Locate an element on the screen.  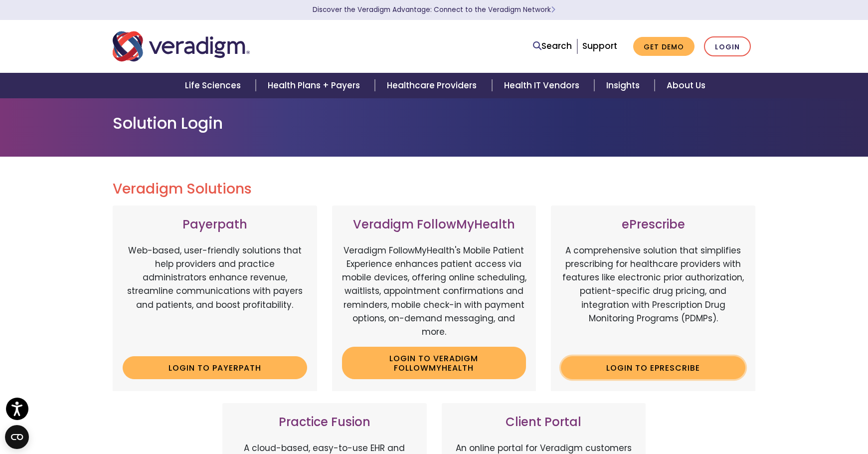
a: Get Demo is located at coordinates (664, 47).